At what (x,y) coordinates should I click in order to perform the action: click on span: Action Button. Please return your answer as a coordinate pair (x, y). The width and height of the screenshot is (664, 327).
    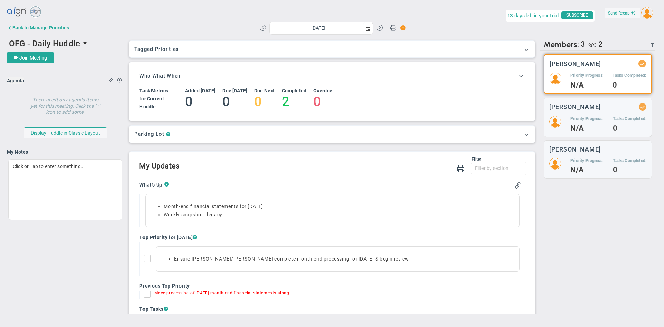
    Looking at the image, I should click on (402, 28).